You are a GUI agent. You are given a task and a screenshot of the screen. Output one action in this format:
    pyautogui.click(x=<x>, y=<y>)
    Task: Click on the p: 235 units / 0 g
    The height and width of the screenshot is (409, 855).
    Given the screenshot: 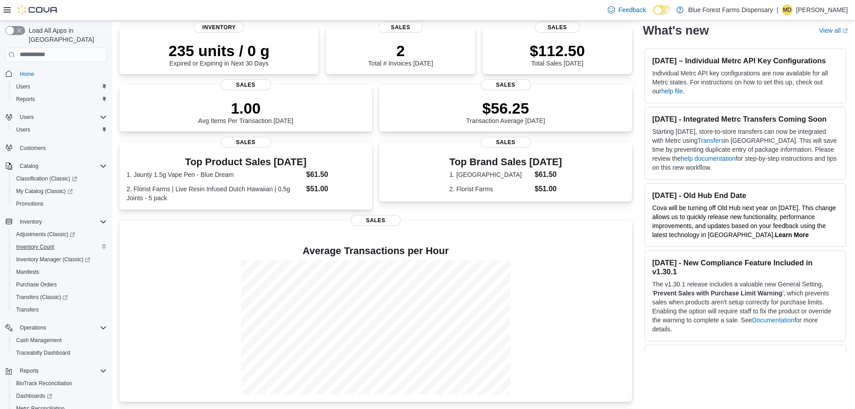 What is the action you would take?
    pyautogui.click(x=219, y=51)
    